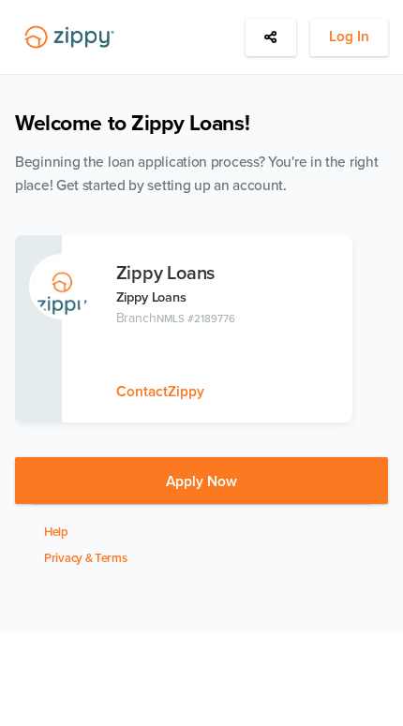 The image size is (403, 726). I want to click on span: Beginning the loan application process? You're in the right place! Get started by setting up an a..., so click(196, 173).